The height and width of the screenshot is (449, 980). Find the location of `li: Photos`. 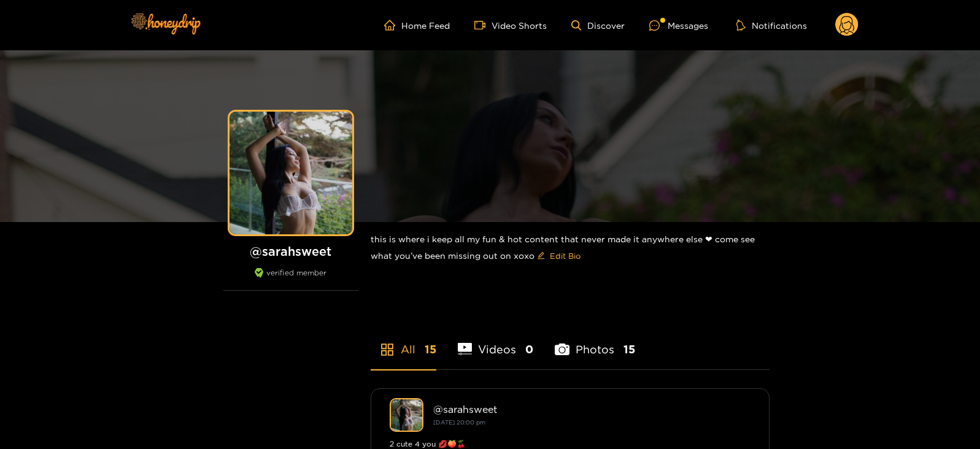

li: Photos is located at coordinates (595, 342).